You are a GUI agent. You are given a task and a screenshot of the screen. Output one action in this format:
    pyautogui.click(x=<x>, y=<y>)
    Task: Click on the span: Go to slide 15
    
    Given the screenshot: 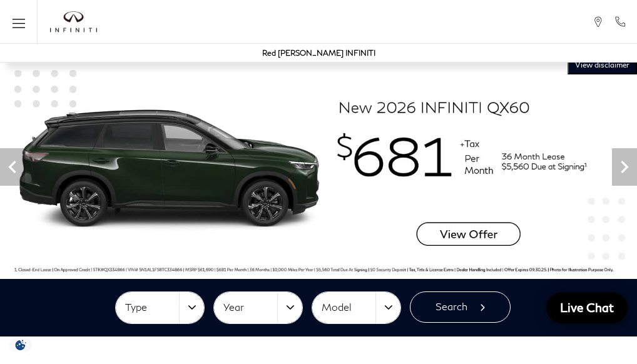 What is the action you would take?
    pyautogui.click(x=441, y=262)
    